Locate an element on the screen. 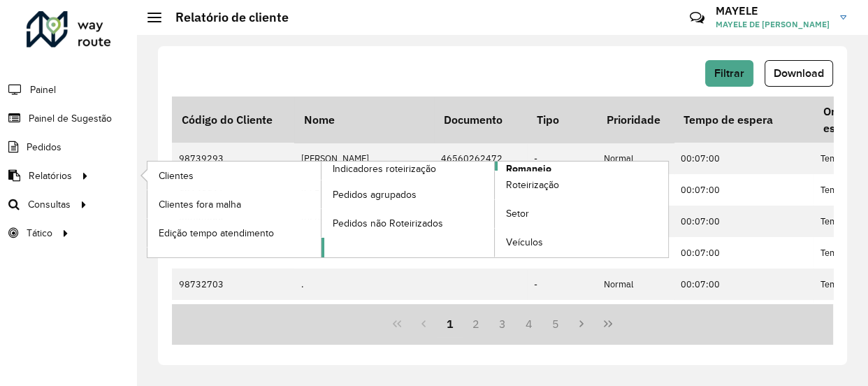 This screenshot has width=868, height=386. h3: MAYELE is located at coordinates (772, 11).